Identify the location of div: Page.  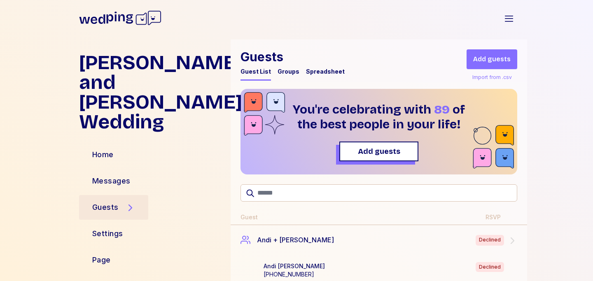
(101, 260).